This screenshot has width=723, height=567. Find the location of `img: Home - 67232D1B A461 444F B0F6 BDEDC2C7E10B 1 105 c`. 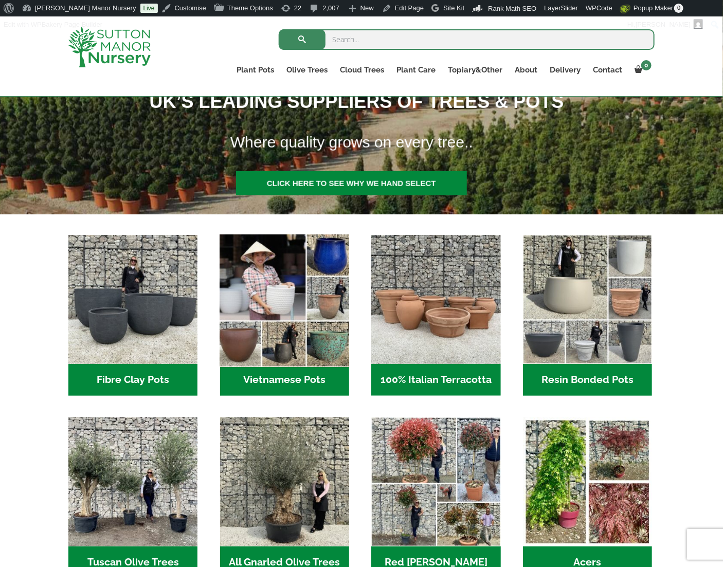

img: Home - 67232D1B A461 444F B0F6 BDEDC2C7E10B 1 105 c is located at coordinates (587, 299).